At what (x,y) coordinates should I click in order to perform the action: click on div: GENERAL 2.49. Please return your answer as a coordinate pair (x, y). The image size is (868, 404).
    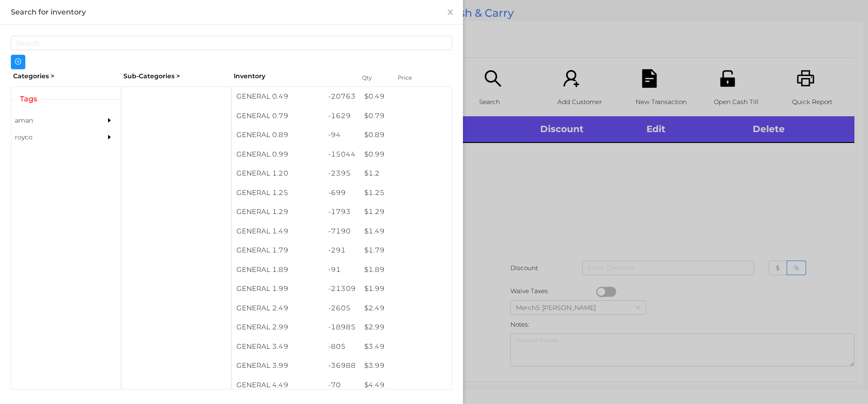
    Looking at the image, I should click on (278, 308).